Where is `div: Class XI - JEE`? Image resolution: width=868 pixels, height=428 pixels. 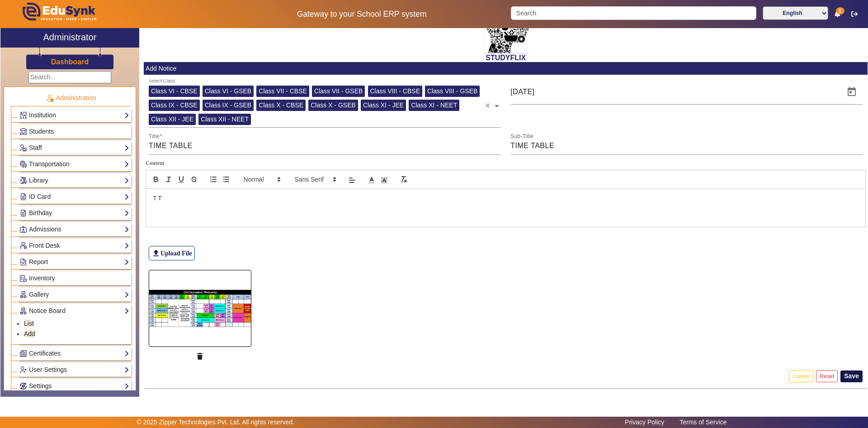 div: Class XI - JEE is located at coordinates (383, 105).